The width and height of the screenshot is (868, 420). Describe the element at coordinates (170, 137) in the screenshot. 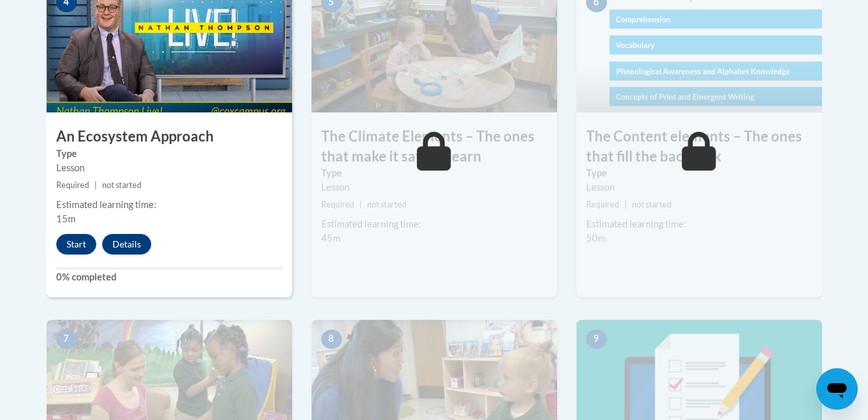

I see `h3: An Ecosystem Approach` at that location.